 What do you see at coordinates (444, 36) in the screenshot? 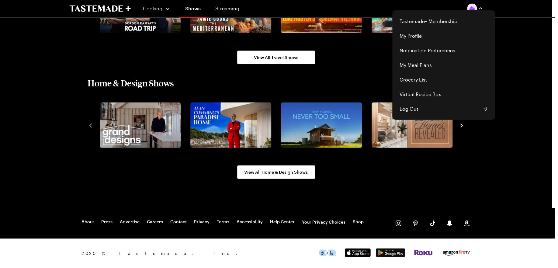
I see `a: My Profile` at bounding box center [444, 36].